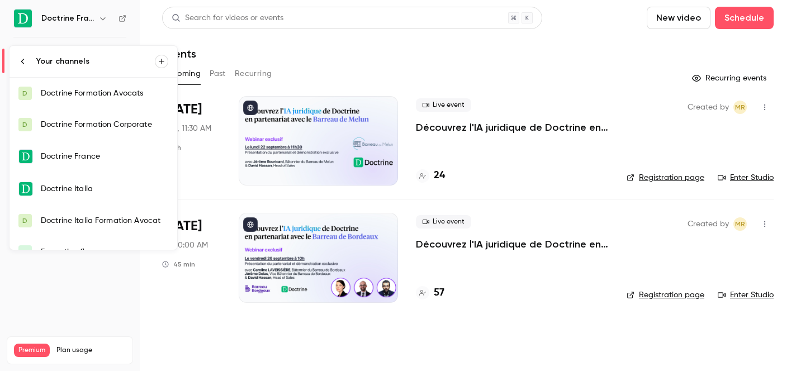  Describe the element at coordinates (25, 252) in the screenshot. I see `span: F` at that location.